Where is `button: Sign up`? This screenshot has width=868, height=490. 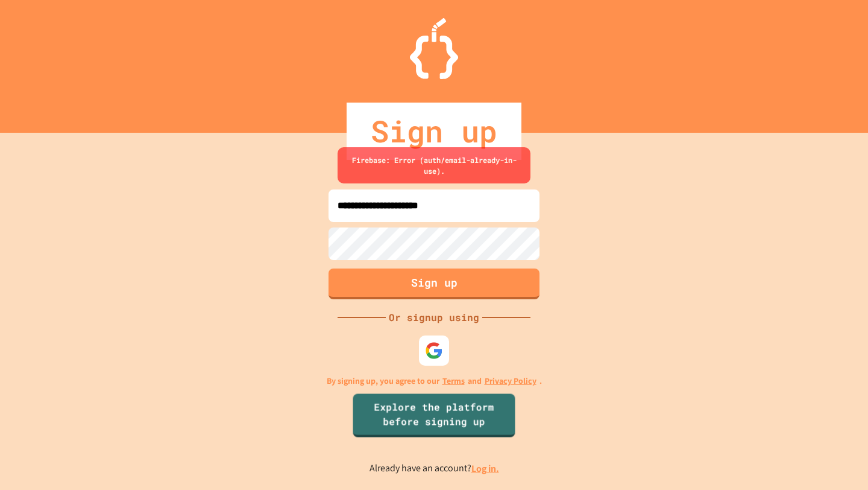 button: Sign up is located at coordinates (434, 284).